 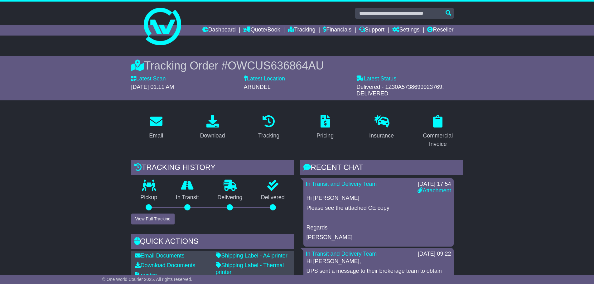 I want to click on div: Download, so click(x=212, y=136).